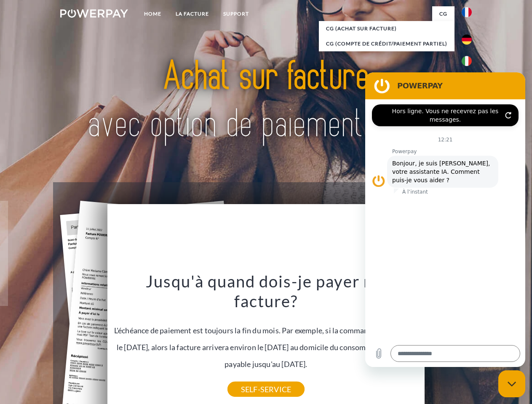 The image size is (532, 404). What do you see at coordinates (153, 14) in the screenshot?
I see `a: Home` at bounding box center [153, 14].